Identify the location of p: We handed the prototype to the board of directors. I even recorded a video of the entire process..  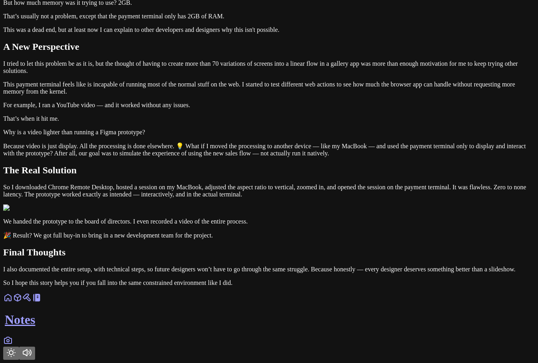
(269, 222).